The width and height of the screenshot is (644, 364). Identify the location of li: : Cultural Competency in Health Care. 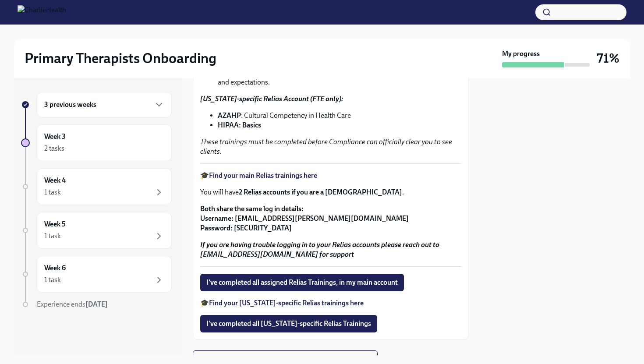
(339, 116).